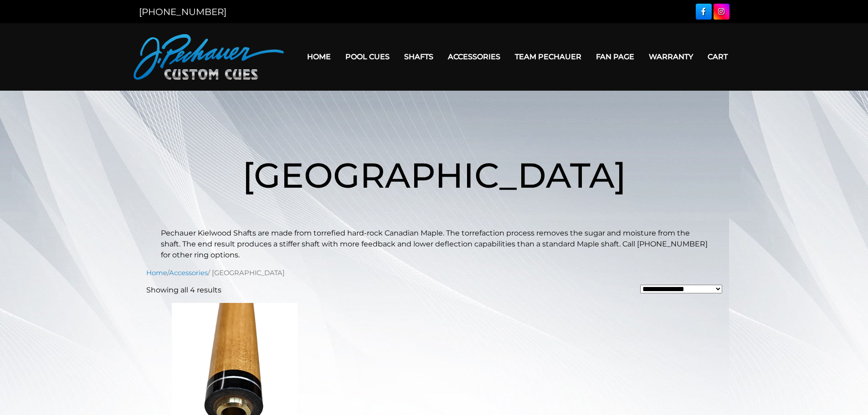 Image resolution: width=868 pixels, height=415 pixels. Describe the element at coordinates (718, 57) in the screenshot. I see `a: Cart` at that location.